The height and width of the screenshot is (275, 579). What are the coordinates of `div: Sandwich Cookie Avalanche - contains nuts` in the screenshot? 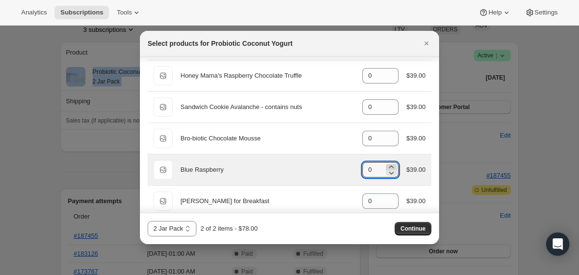 It's located at (267, 107).